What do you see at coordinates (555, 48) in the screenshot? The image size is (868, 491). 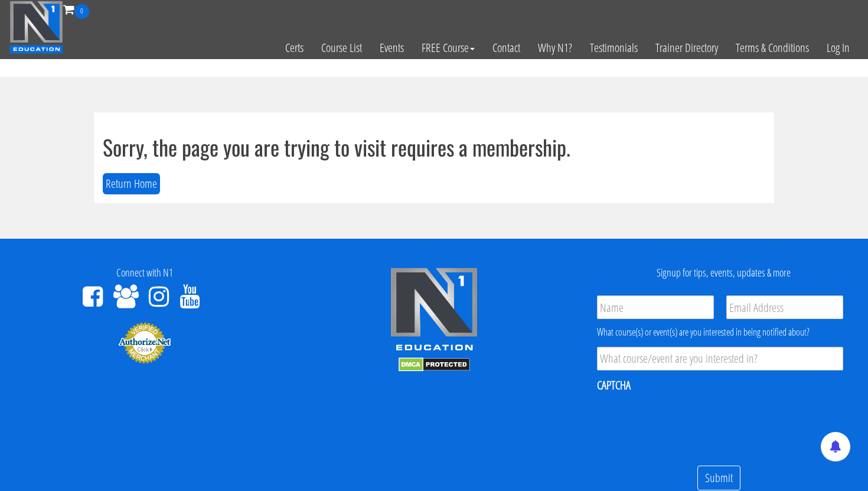 I see `a: Why N1?` at bounding box center [555, 48].